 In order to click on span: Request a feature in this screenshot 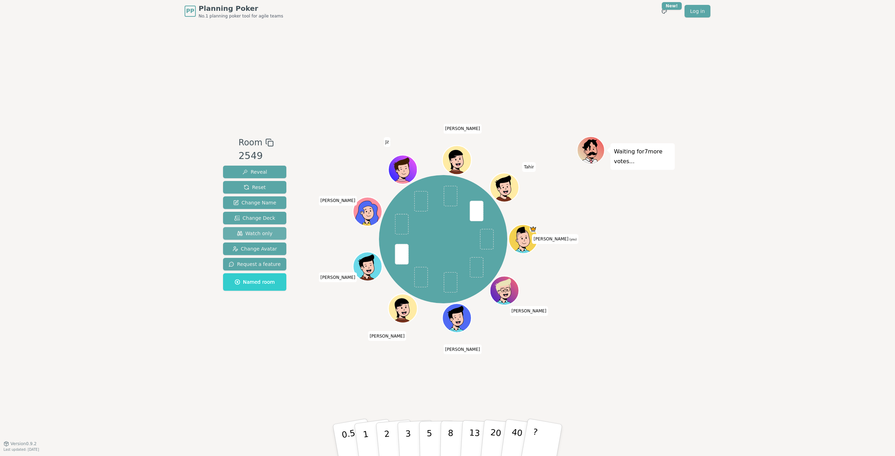, I will do `click(254, 264)`.